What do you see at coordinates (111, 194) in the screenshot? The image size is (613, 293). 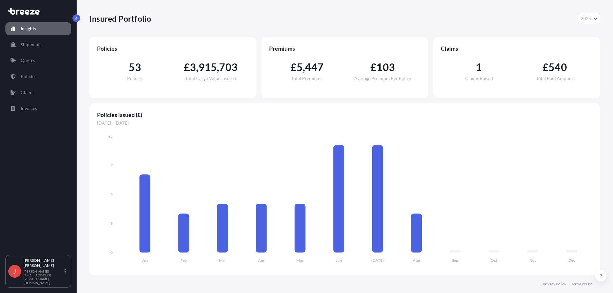 I see `tspan: 6` at bounding box center [111, 194].